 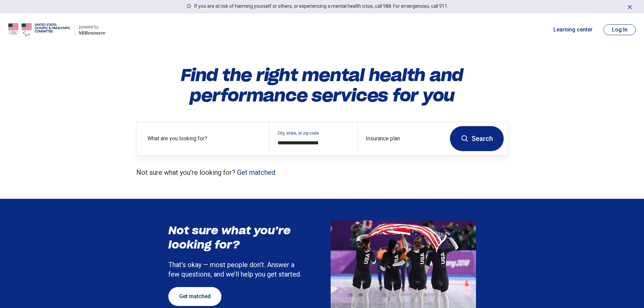 What do you see at coordinates (620, 30) in the screenshot?
I see `button: Log In` at bounding box center [620, 30].